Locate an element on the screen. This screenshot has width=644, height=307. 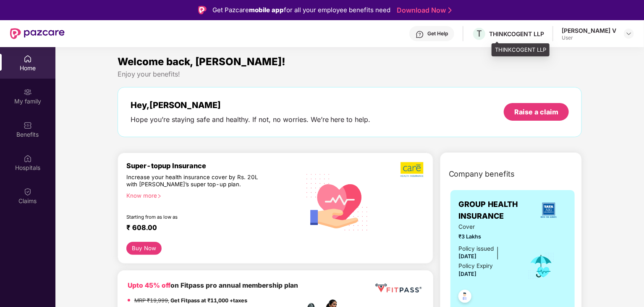
img: svg+xml;base64,PHN2ZyBpZD0iSGVscC0zMngzMiIgeG1sbnM9Imh0dHA6Ly93d3cudzMub3JnLzIwMDAvc3ZnIiB3aWR0aD... is located at coordinates (420, 34).